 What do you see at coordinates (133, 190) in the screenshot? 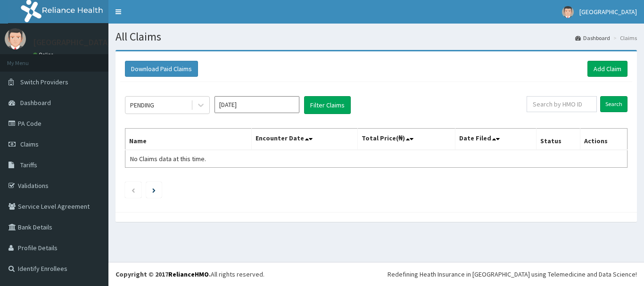
I see `a: Previous page` at bounding box center [133, 190].